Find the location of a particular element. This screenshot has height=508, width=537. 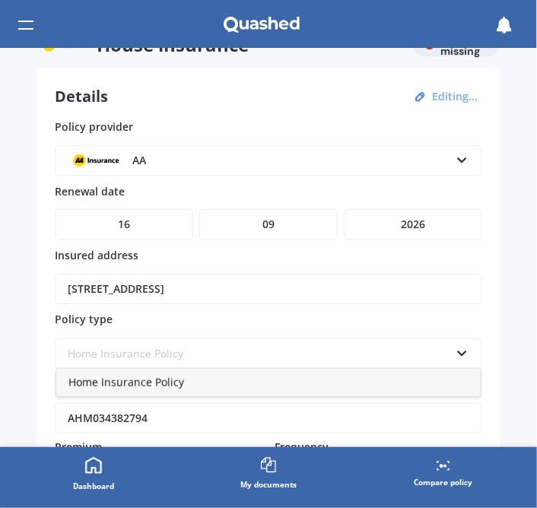

input: Enter address is located at coordinates (268, 289).